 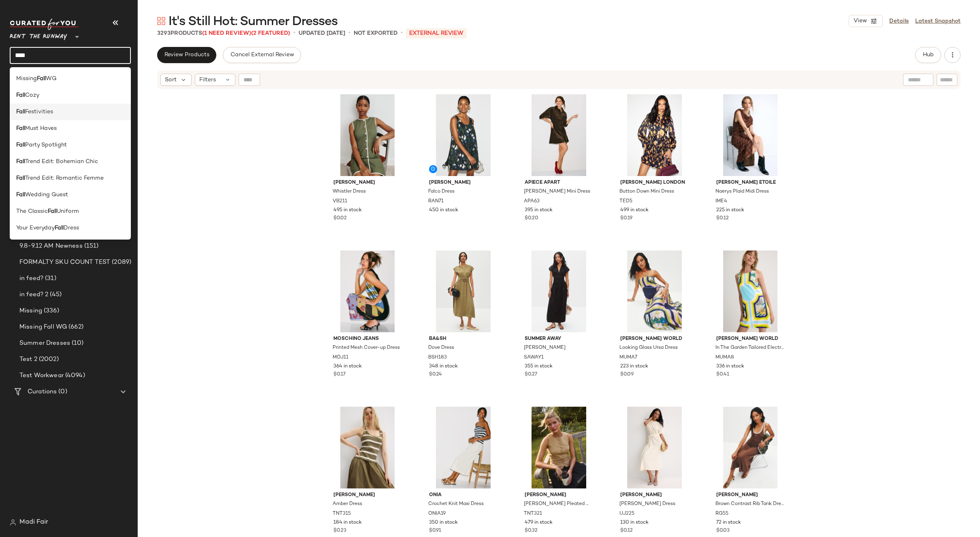 What do you see at coordinates (444, 210) in the screenshot?
I see `span: 450 in stock` at bounding box center [444, 210].